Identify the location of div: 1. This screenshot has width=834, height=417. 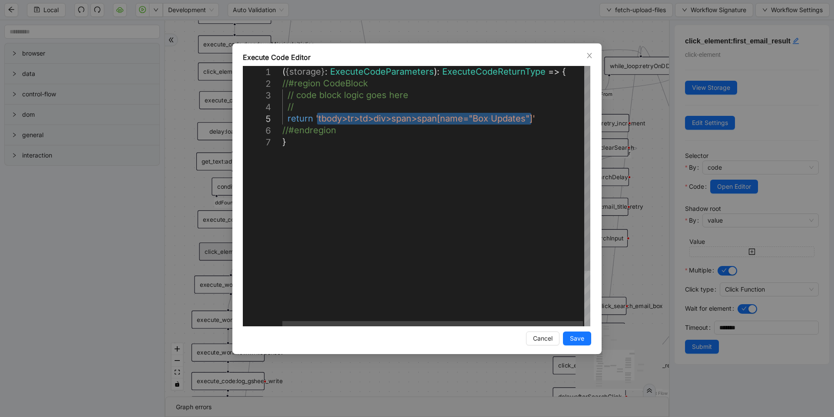
(257, 72).